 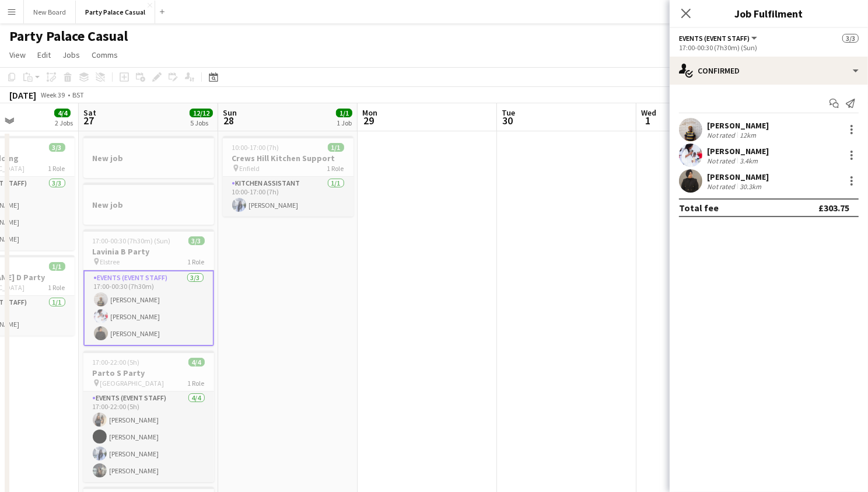 I want to click on span: Tue, so click(x=508, y=112).